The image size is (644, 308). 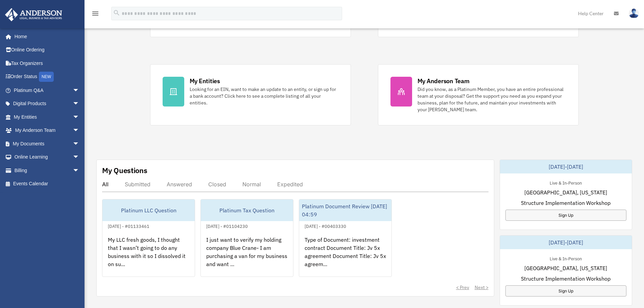 What do you see at coordinates (264, 96) in the screenshot?
I see `div: Looking for an EIN, want to make an update to an entity, or sign up for a bank account? Click her...` at bounding box center [264, 96].